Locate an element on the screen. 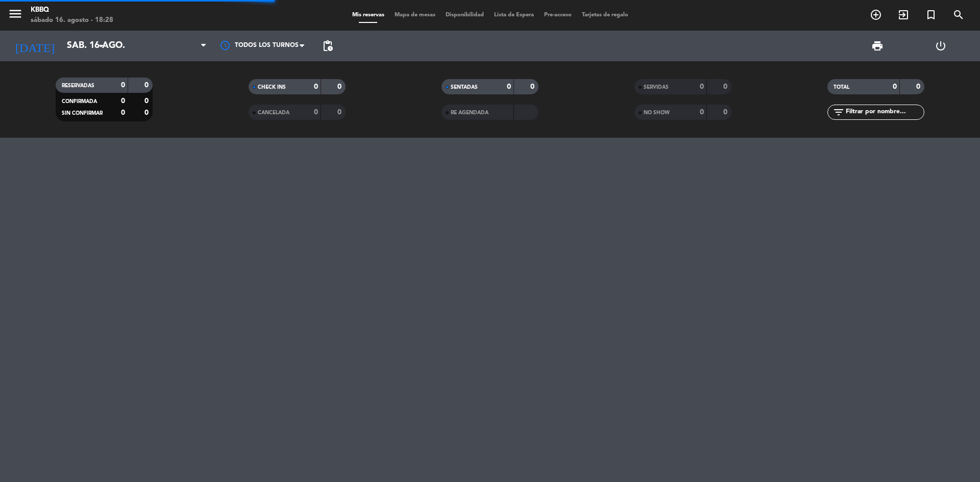  span: Mapa de mesas is located at coordinates (415, 15).